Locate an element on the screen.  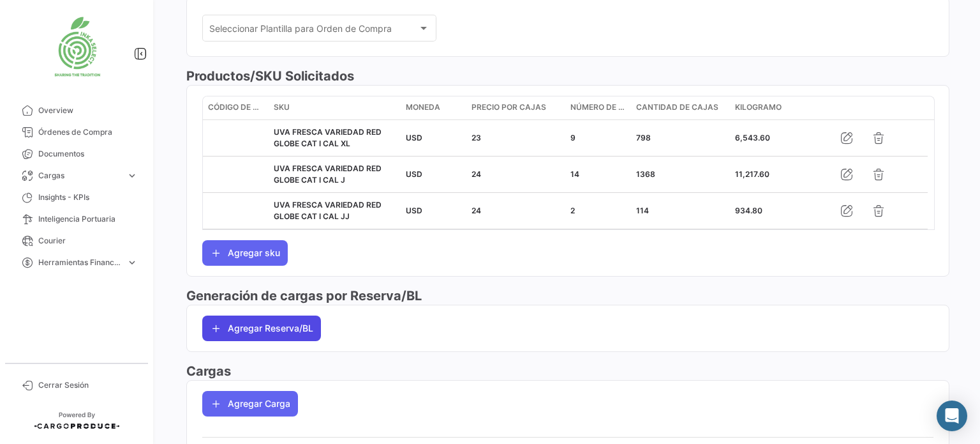
div: Abrir Intercom Messenger is located at coordinates (952, 416).